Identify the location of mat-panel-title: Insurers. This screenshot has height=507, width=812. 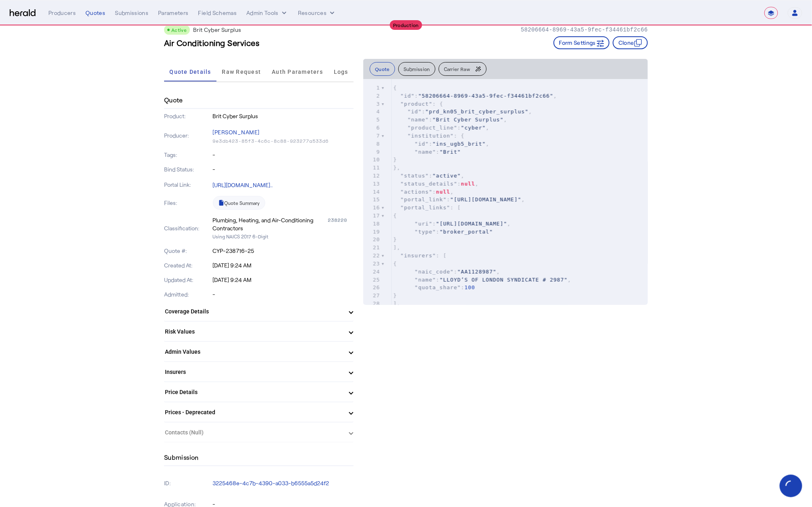
(254, 372).